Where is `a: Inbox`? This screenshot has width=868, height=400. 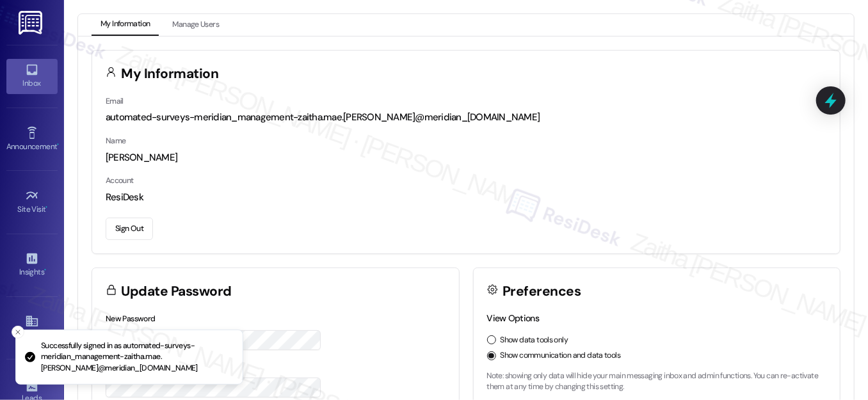
a: Inbox is located at coordinates (32, 76).